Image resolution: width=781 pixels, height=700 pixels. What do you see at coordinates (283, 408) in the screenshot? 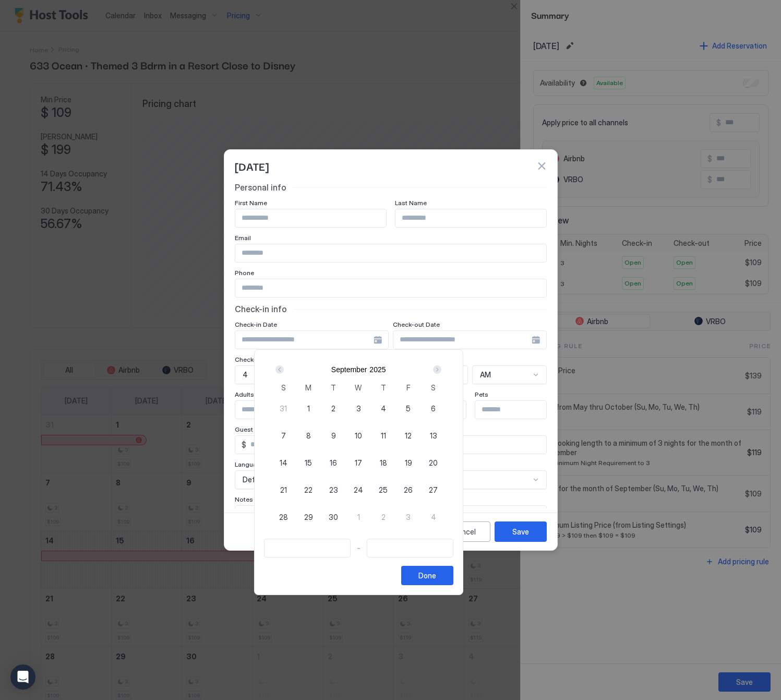
I see `button: 31` at bounding box center [283, 408].